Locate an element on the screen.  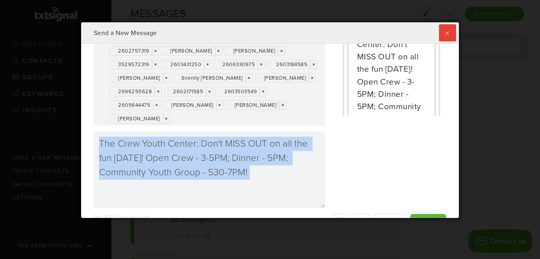
span: Characters Left is located at coordinates (131, 217).